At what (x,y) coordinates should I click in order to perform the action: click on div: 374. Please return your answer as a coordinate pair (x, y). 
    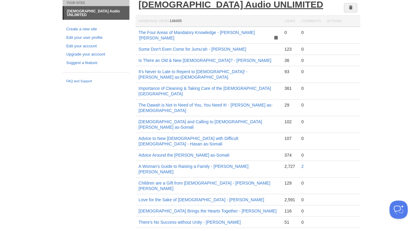
    Looking at the image, I should click on (289, 155).